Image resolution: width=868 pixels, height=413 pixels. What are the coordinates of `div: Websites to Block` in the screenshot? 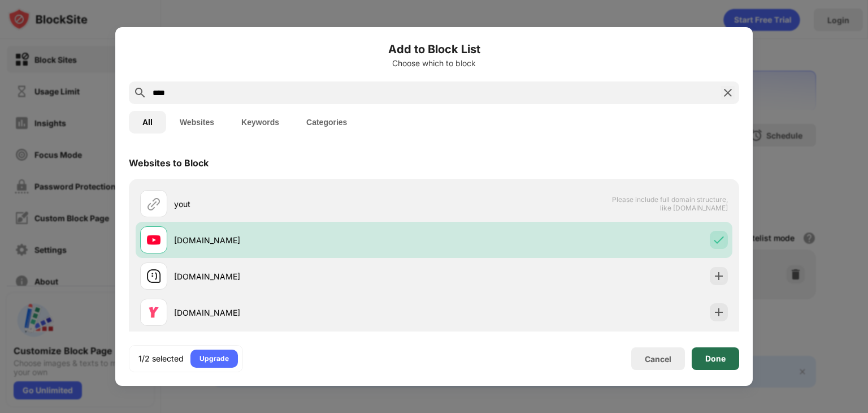 It's located at (168, 163).